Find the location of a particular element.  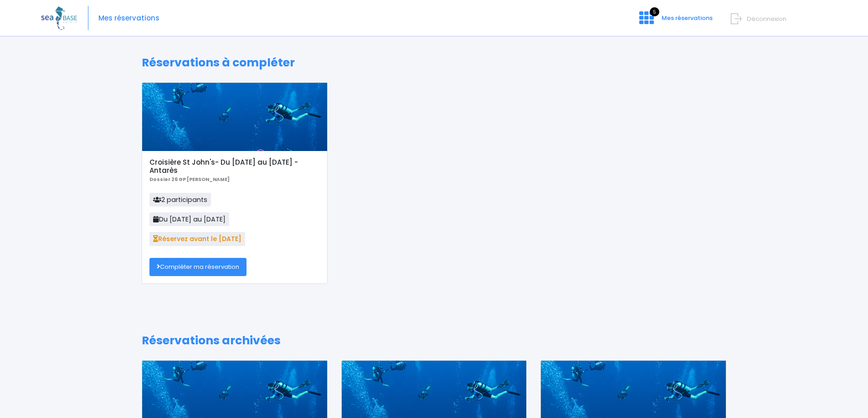

a: 5 Mes réservations is located at coordinates (675, 21).